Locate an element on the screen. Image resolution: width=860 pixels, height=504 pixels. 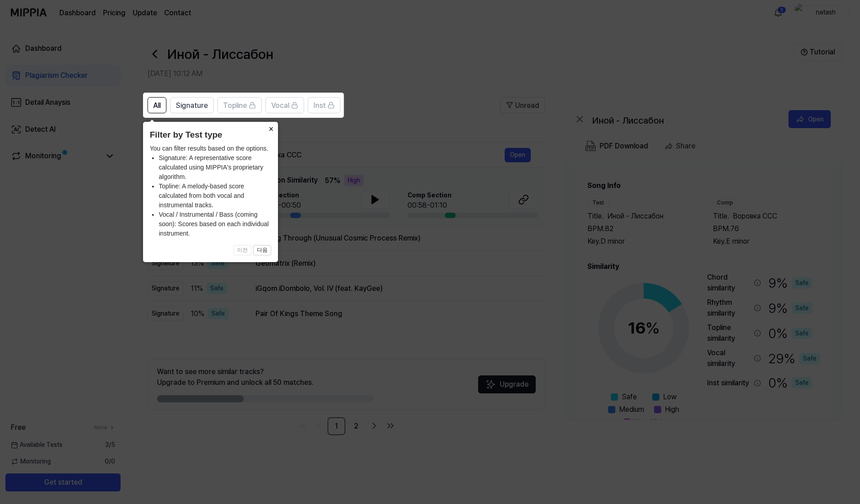
span: All is located at coordinates (157, 106).